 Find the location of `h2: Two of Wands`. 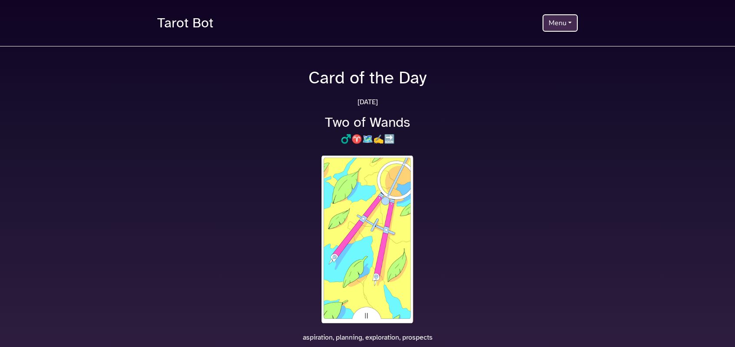

h2: Two of Wands is located at coordinates (368, 123).